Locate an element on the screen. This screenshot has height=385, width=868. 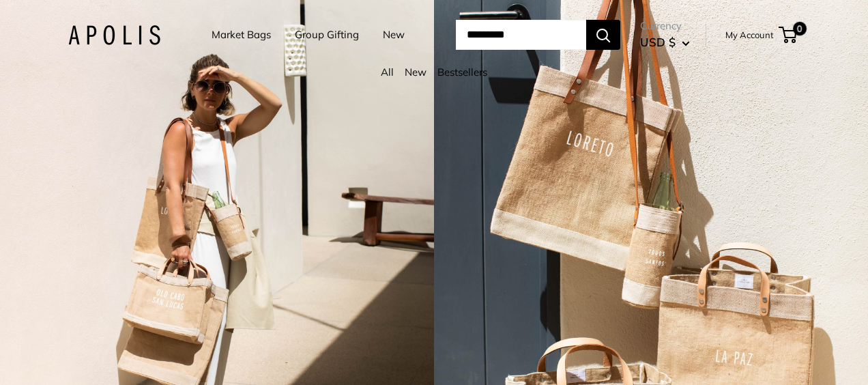
span: USD $ is located at coordinates (657, 42).